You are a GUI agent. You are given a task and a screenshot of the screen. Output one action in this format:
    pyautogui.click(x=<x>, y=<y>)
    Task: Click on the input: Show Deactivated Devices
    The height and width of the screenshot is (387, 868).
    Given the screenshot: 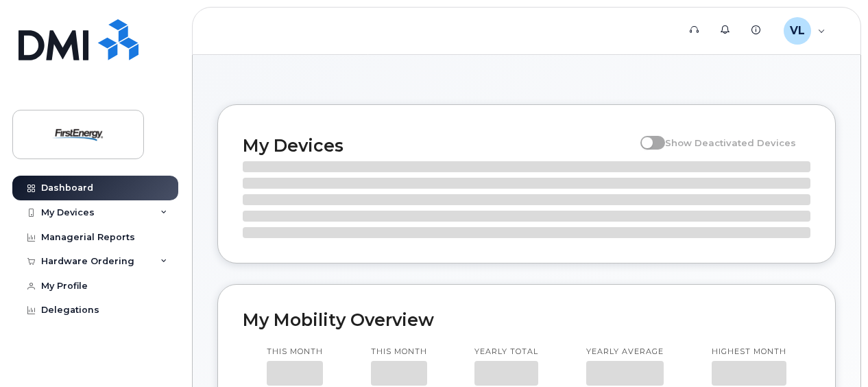 What is the action you would take?
    pyautogui.click(x=645, y=135)
    